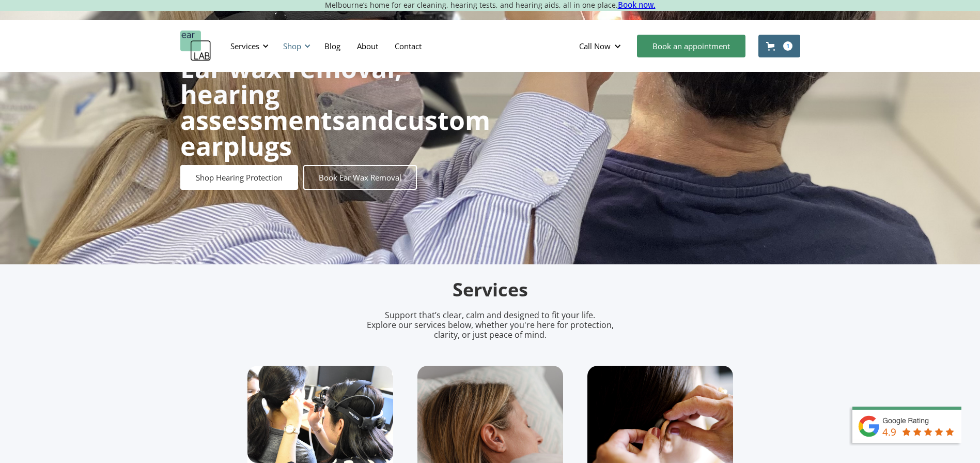  Describe the element at coordinates (332, 46) in the screenshot. I see `a: Blog` at that location.